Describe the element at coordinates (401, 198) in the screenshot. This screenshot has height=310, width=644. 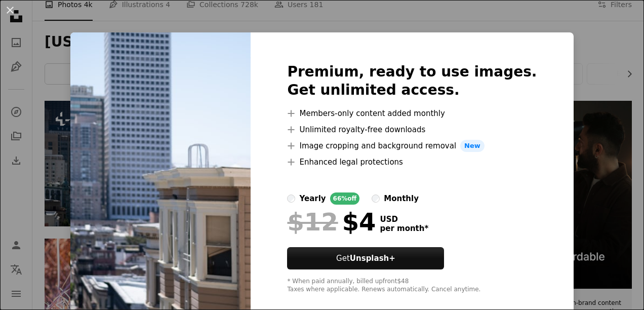
I see `div: monthly` at that location.